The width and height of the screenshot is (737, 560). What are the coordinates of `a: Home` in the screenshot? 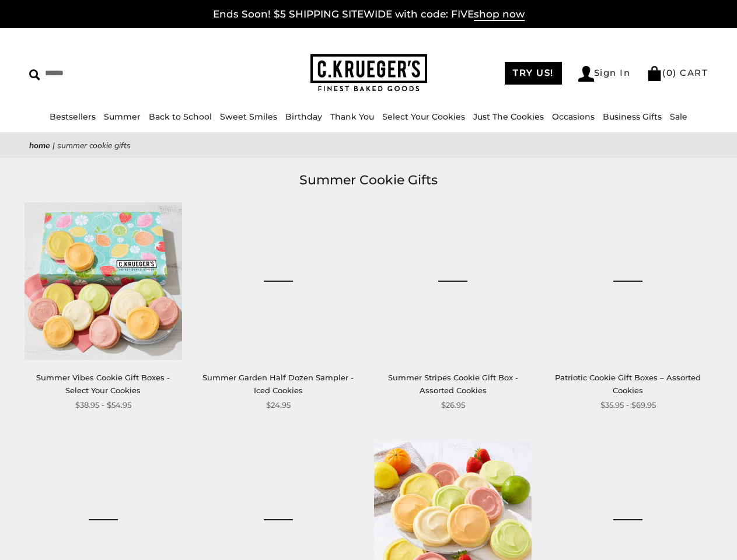 It's located at (39, 146).